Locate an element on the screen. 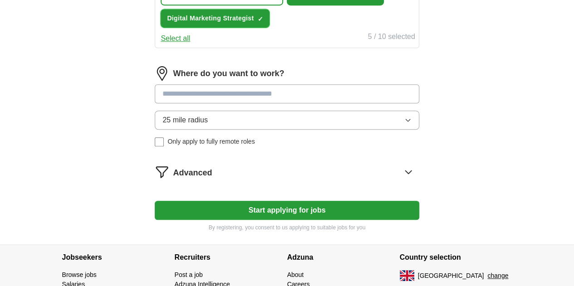  div: 5 / 10 selected is located at coordinates (392, 38).